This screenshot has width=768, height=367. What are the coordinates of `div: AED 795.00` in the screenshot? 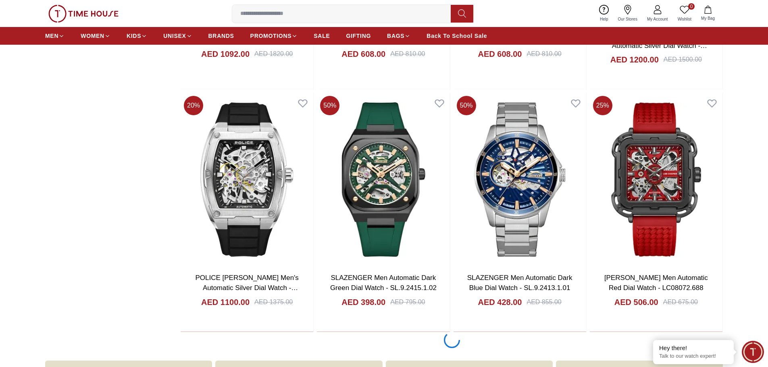 It's located at (408, 302).